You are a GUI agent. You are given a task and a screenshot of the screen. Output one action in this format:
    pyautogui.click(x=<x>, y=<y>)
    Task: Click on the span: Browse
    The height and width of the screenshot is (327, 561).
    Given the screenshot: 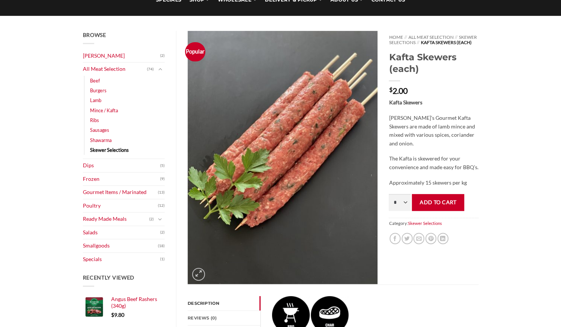 What is the action you would take?
    pyautogui.click(x=95, y=35)
    